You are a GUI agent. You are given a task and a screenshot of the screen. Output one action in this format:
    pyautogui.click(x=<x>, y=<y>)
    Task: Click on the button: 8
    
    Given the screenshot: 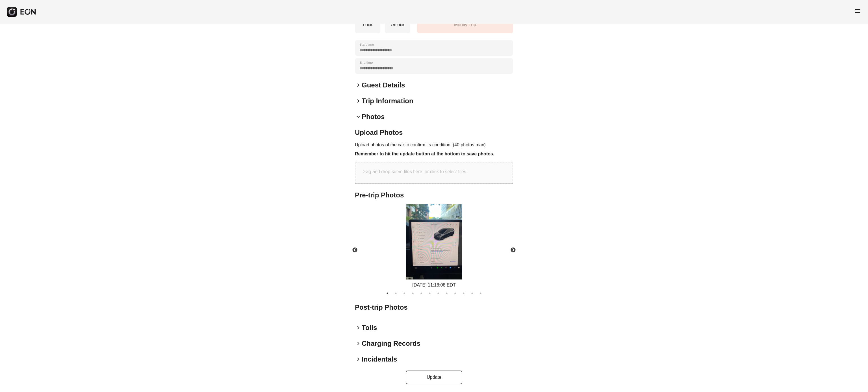 What is the action you would take?
    pyautogui.click(x=447, y=294)
    